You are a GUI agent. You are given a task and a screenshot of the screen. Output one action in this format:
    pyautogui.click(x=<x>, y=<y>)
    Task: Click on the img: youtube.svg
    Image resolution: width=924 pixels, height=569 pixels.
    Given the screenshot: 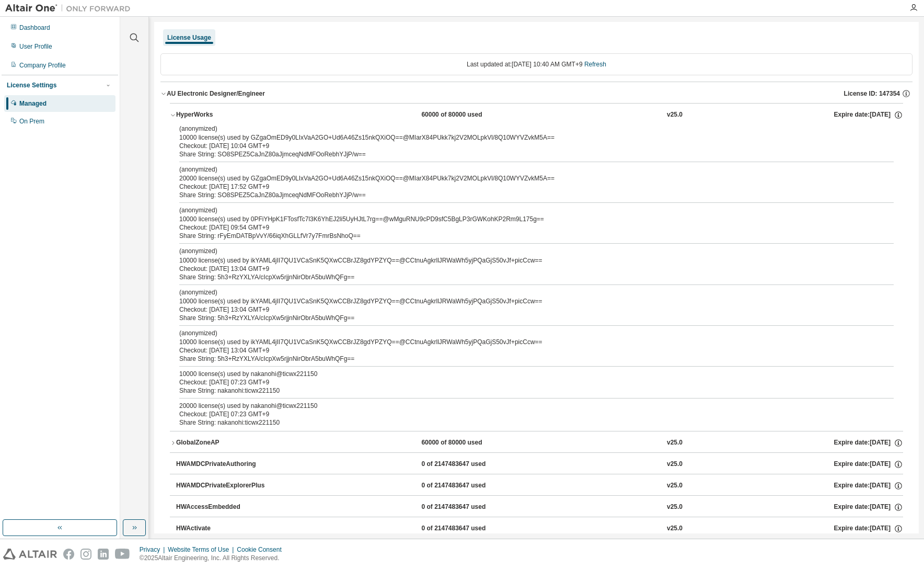 What is the action you would take?
    pyautogui.click(x=123, y=554)
    